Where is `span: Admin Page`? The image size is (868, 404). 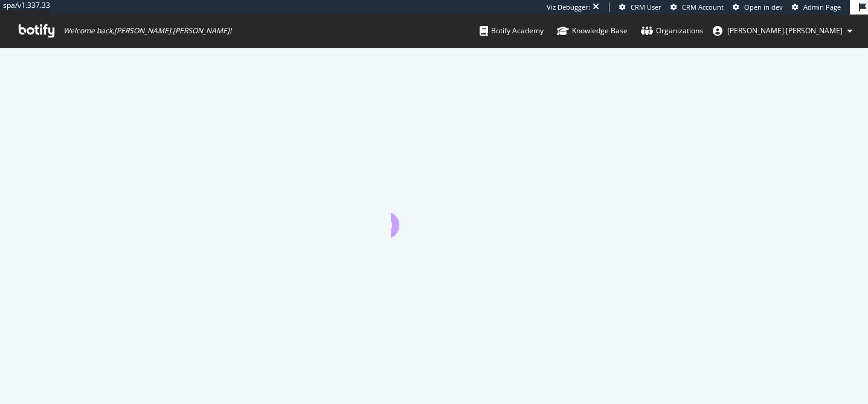 span: Admin Page is located at coordinates (822, 7).